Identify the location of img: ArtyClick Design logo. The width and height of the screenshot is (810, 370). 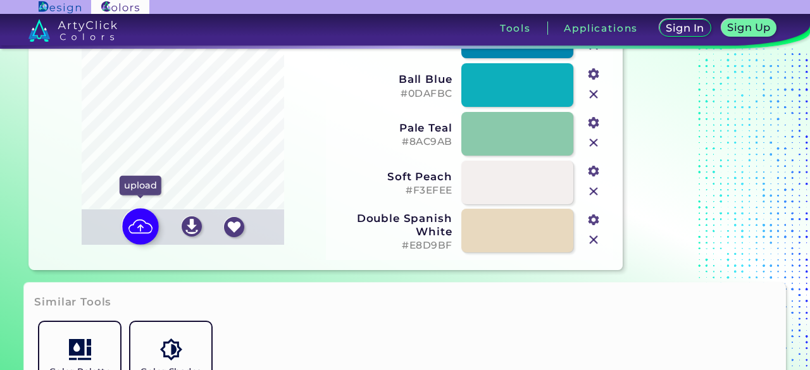
(59, 7).